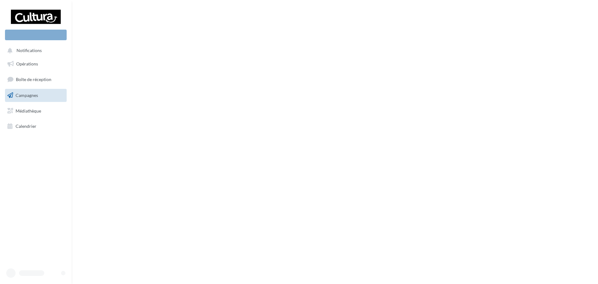  What do you see at coordinates (34, 79) in the screenshot?
I see `span: Boîte de réception` at bounding box center [34, 79].